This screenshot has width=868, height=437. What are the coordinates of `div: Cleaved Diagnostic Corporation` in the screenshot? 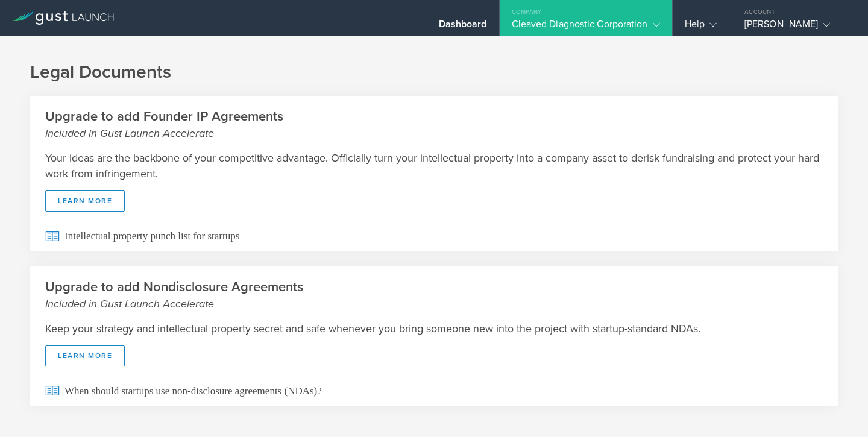 It's located at (586, 27).